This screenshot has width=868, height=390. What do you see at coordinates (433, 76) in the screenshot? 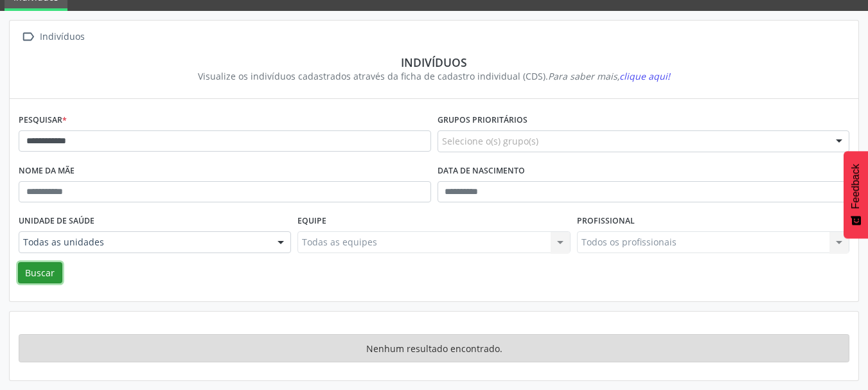
I see `div: Visualize os indivíduos cadastrados através da ficha de cadastro individual (CDS).` at bounding box center [433, 76].